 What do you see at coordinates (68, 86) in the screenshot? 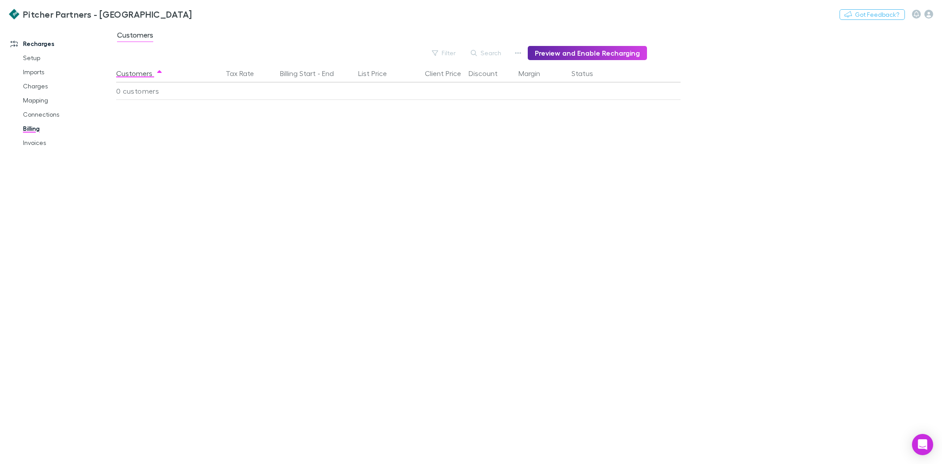
I see `a: Charges` at bounding box center [68, 86].